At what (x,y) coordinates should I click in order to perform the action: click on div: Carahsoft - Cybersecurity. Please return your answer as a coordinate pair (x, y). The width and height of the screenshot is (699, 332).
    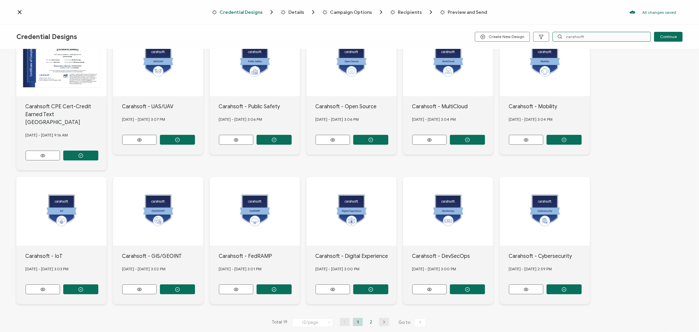
    Looking at the image, I should click on (550, 256).